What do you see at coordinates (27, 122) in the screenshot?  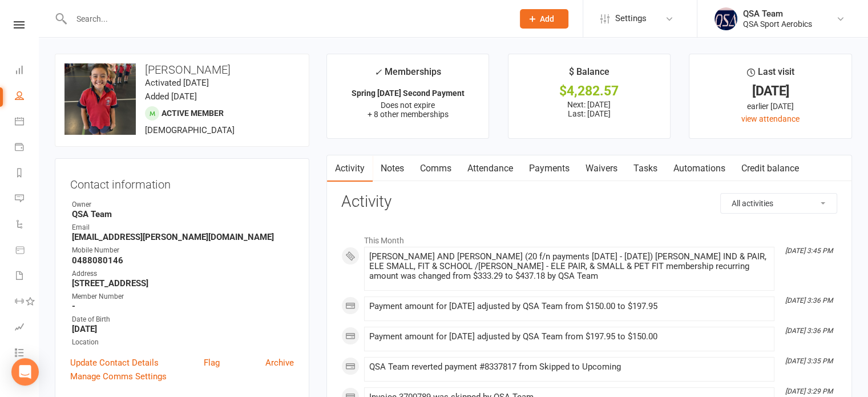 I see `a: Calendar` at bounding box center [27, 122].